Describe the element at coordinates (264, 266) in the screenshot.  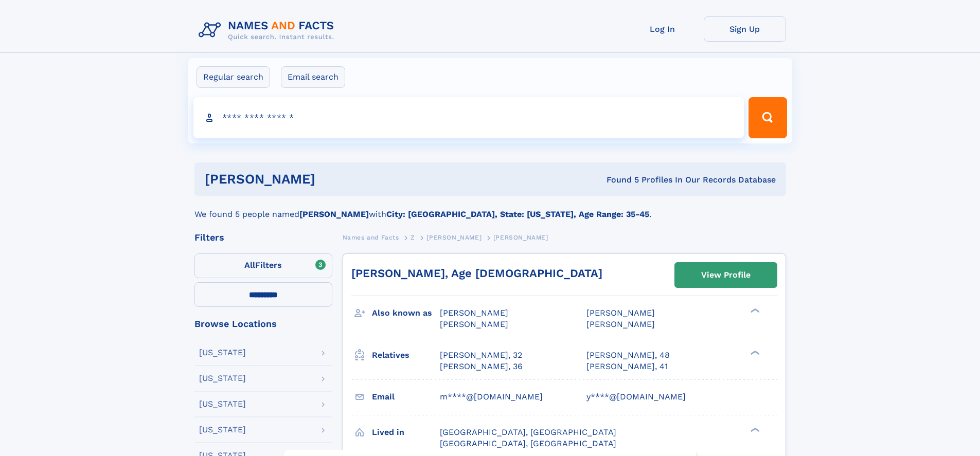
I see `label: Filters` at that location.